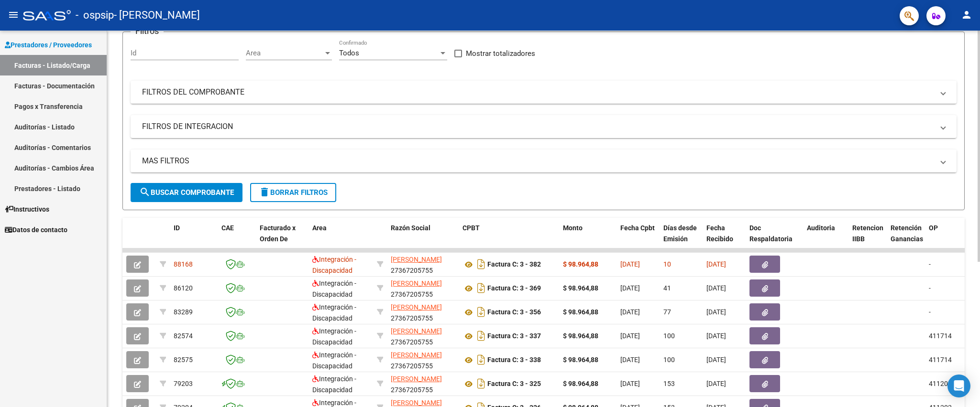 The width and height of the screenshot is (980, 407). What do you see at coordinates (183, 336) in the screenshot?
I see `span: 82574` at bounding box center [183, 336].